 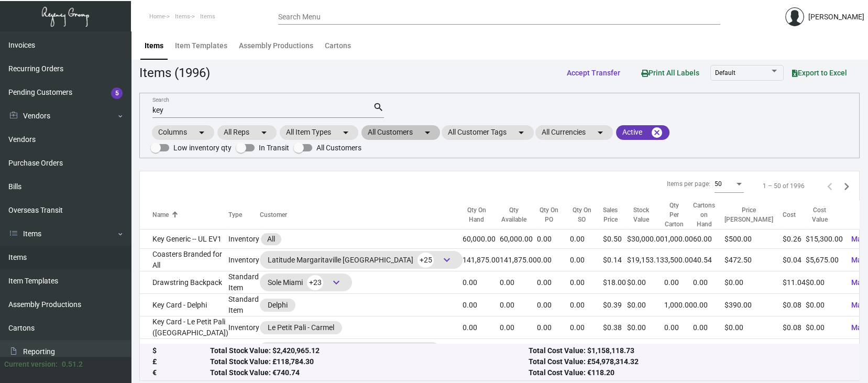 What do you see at coordinates (794, 259) in the screenshot?
I see `td: $0.04` at bounding box center [794, 259].